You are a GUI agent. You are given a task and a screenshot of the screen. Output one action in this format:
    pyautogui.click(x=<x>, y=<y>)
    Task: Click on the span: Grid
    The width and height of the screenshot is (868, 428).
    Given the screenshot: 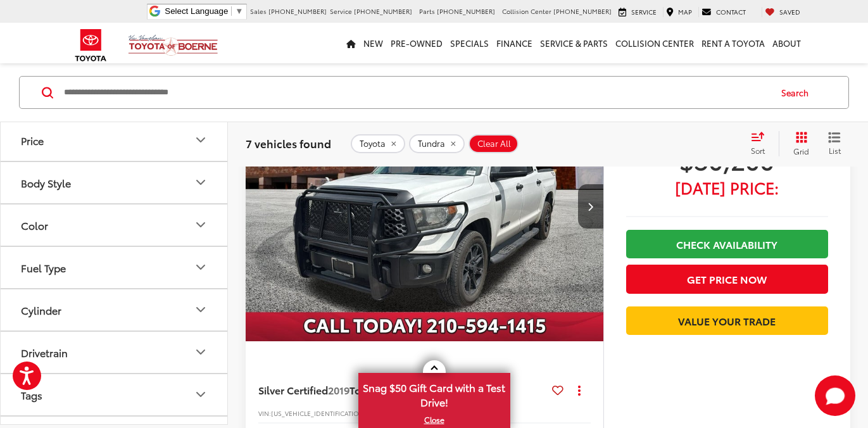 What is the action you would take?
    pyautogui.click(x=800, y=150)
    